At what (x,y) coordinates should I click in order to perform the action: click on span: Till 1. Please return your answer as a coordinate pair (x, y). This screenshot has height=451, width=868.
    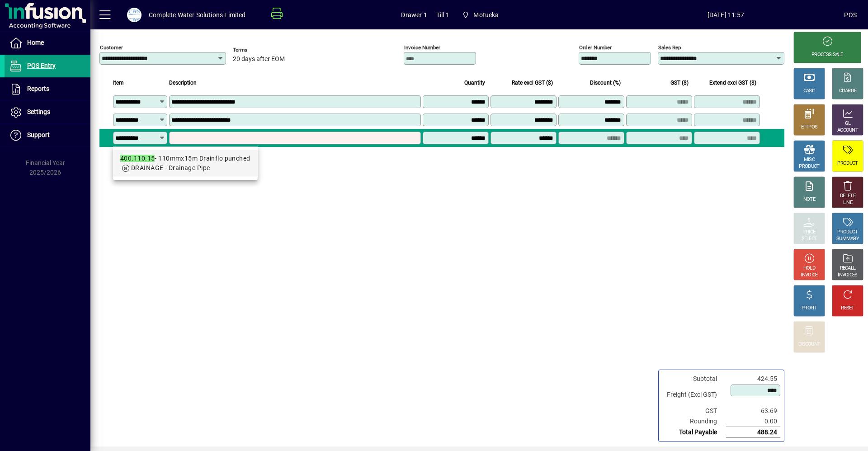
    Looking at the image, I should click on (443, 15).